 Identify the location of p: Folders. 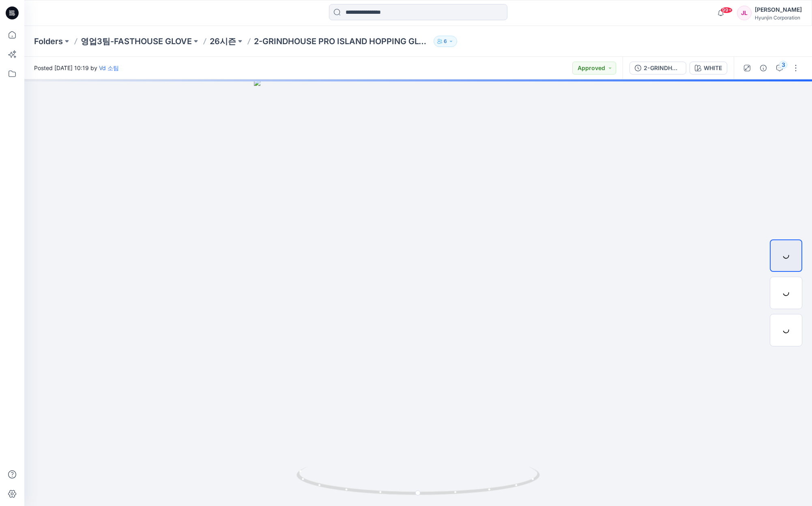
(48, 41).